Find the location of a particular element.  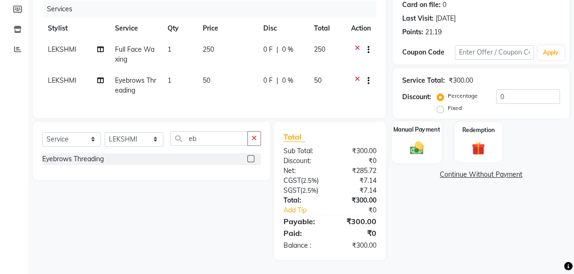

div: Total: is located at coordinates (303, 200).